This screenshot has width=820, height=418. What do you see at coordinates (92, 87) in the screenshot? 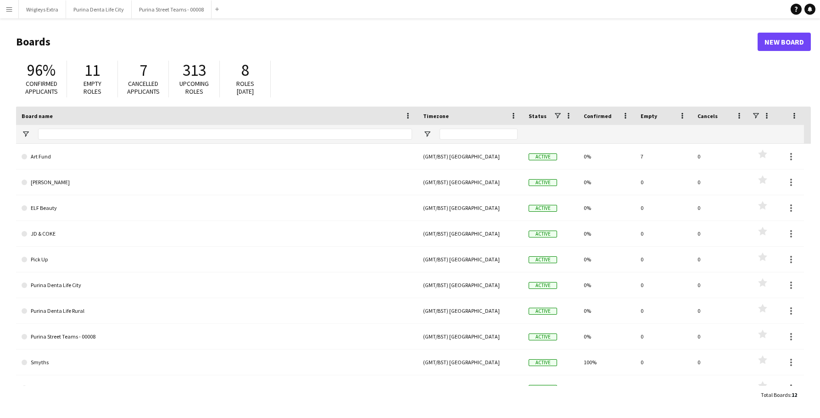
I see `span: Empty roles` at bounding box center [92, 87].